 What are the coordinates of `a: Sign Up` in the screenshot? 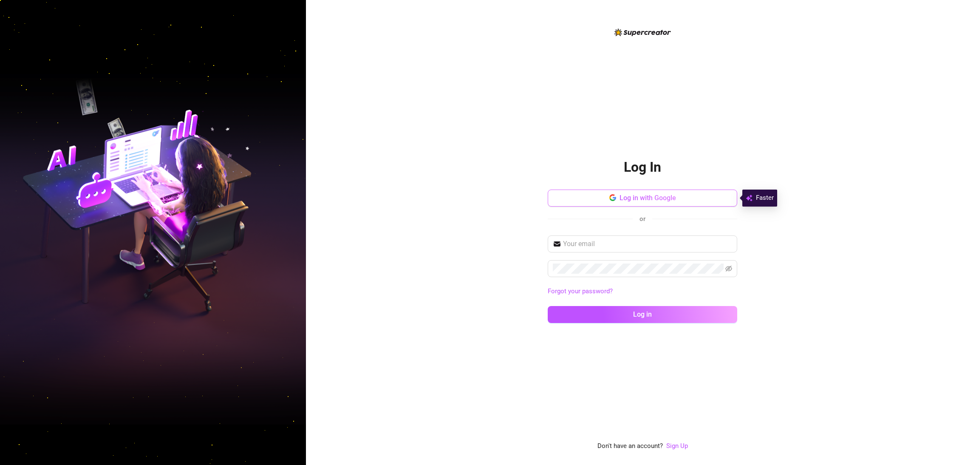 It's located at (677, 446).